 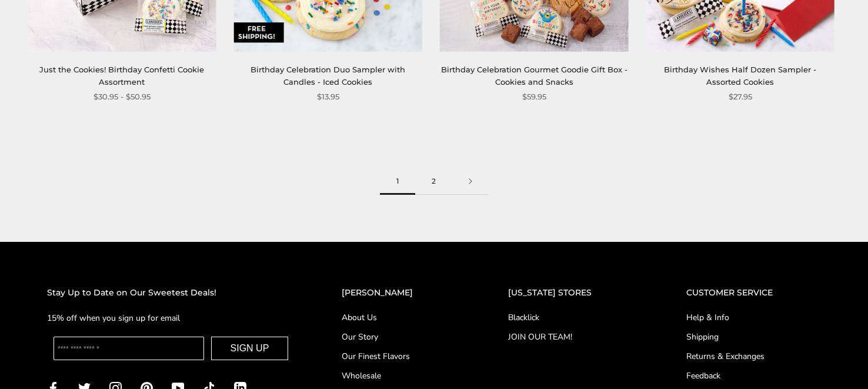 I want to click on a: Blacklick, so click(x=574, y=317).